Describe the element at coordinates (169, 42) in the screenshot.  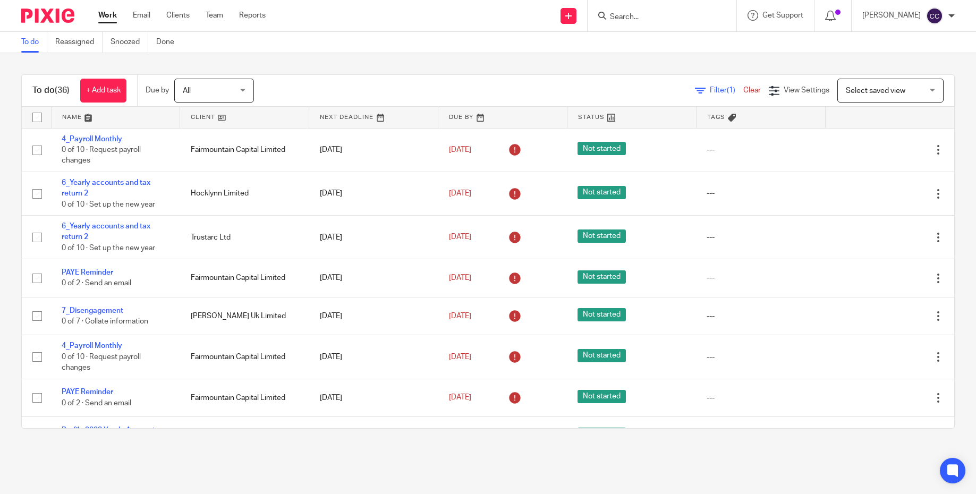
I see `a: Done` at that location.